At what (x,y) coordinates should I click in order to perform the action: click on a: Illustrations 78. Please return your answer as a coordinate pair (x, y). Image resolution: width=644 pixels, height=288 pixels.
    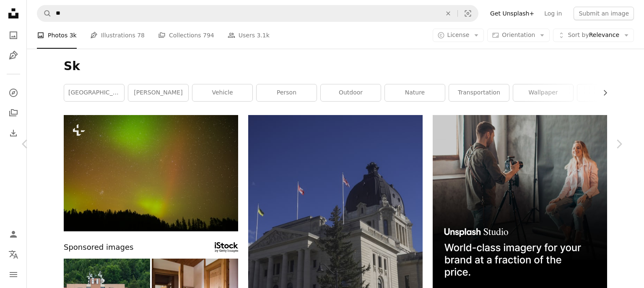
    Looking at the image, I should click on (118, 35).